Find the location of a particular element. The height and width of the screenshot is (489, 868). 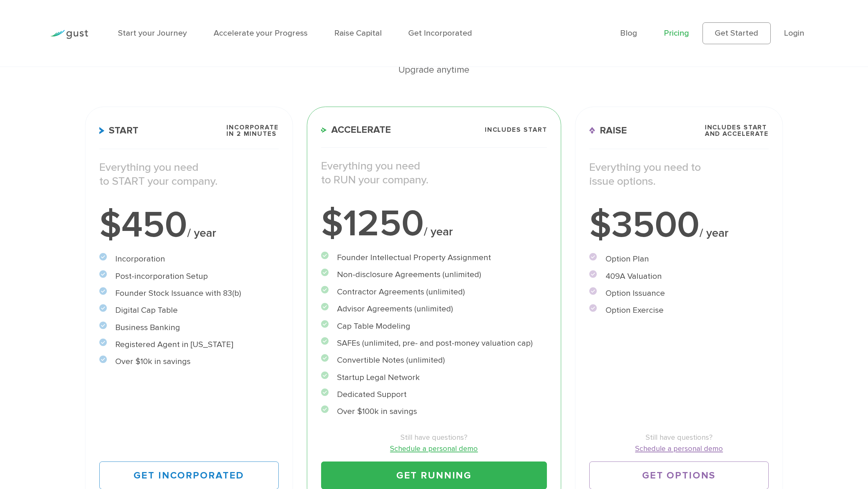

li: Startup Legal Network is located at coordinates (434, 377).